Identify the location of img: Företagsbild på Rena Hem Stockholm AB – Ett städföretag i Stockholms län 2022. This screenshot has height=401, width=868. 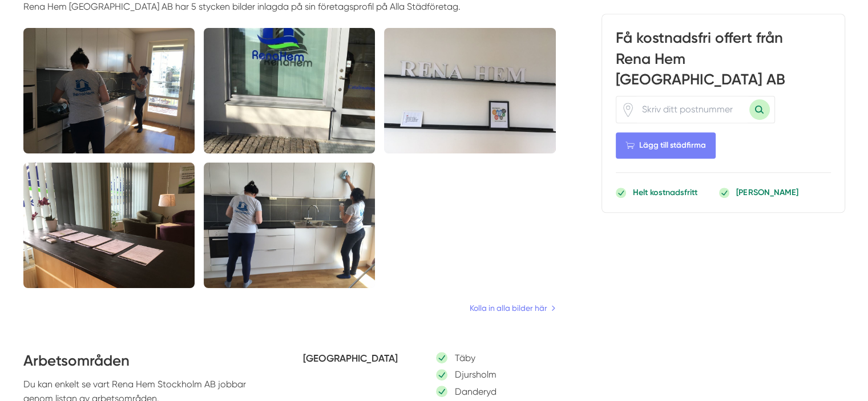
(109, 91).